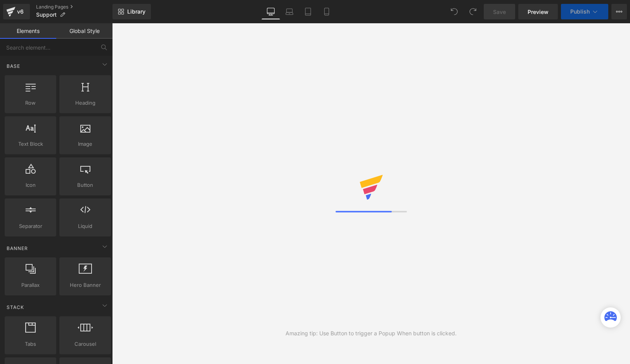 This screenshot has height=364, width=630. I want to click on a: Desktop, so click(271, 12).